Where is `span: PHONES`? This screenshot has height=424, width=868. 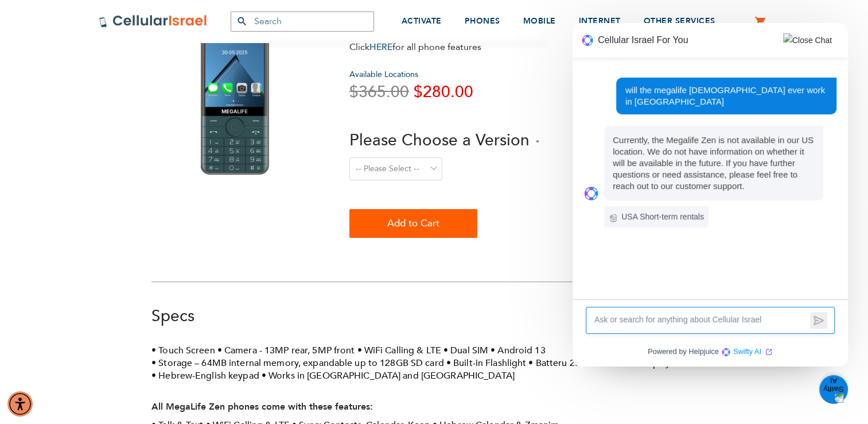
span: PHONES is located at coordinates (483, 21).